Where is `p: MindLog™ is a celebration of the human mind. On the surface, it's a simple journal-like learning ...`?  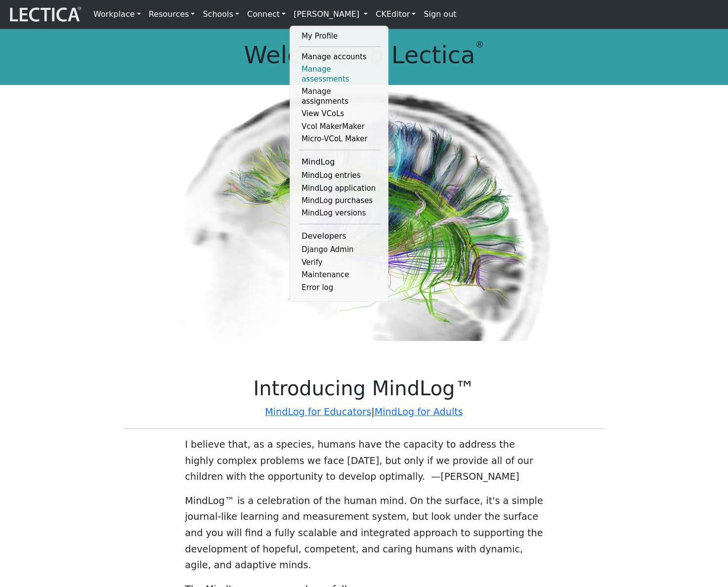
p: MindLog™ is a celebration of the human mind. On the surface, it's a simple journal-like learning ... is located at coordinates (364, 534).